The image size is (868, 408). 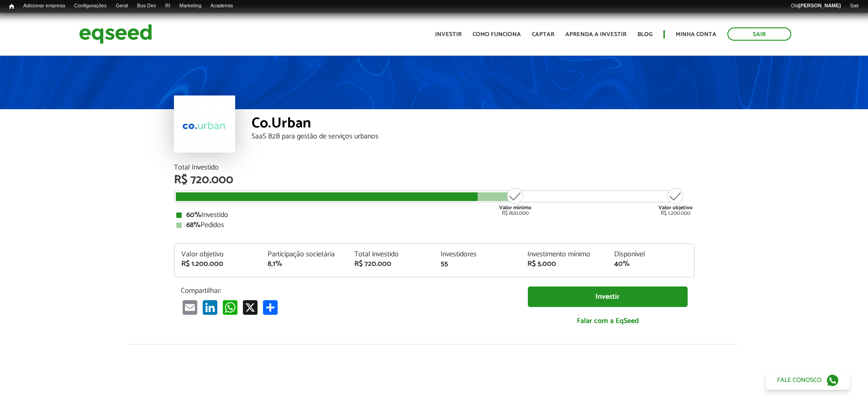 I want to click on div: Investido, so click(x=434, y=215).